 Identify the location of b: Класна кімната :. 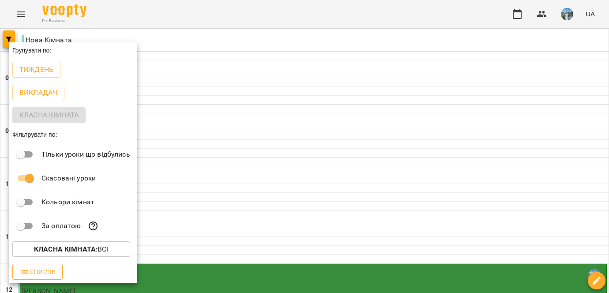
(66, 249).